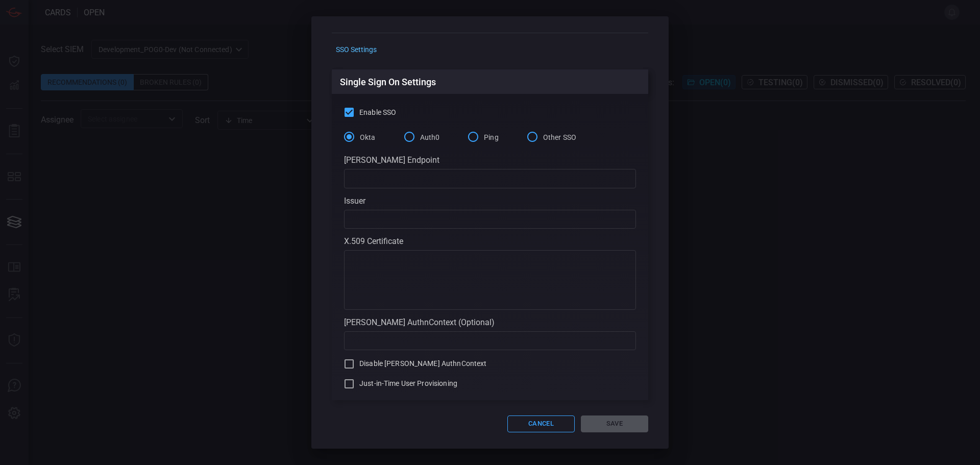 This screenshot has width=980, height=465. Describe the element at coordinates (541, 423) in the screenshot. I see `button: Cancel` at that location.